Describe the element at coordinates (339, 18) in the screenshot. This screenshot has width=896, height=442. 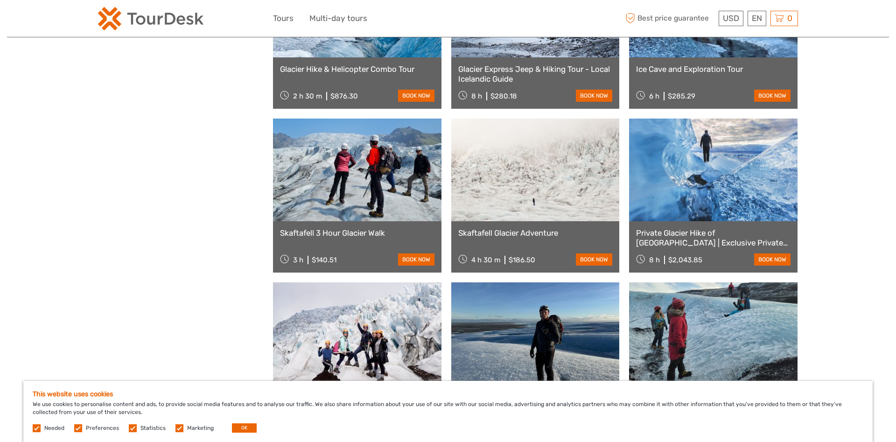
I see `a: Multi-day tours` at that location.